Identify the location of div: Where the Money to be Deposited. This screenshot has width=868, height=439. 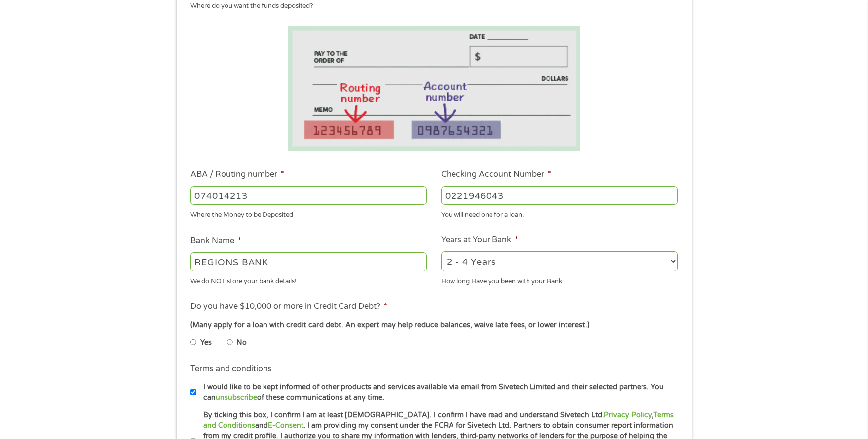
(308, 213).